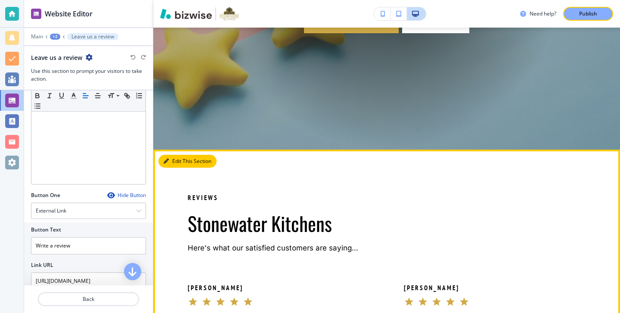  I want to click on button: Hide Button, so click(127, 195).